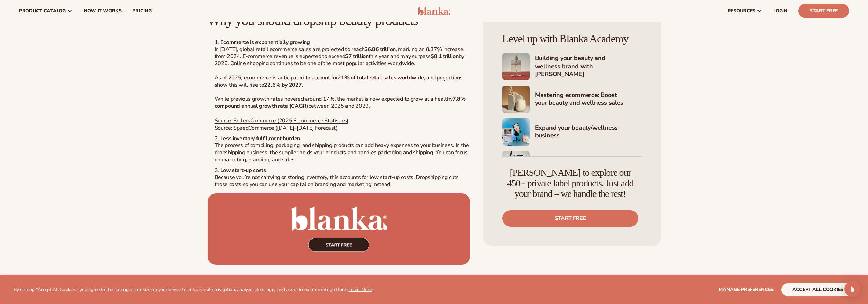 This screenshot has width=868, height=304. I want to click on strong: 22.6% by 2027, so click(283, 85).